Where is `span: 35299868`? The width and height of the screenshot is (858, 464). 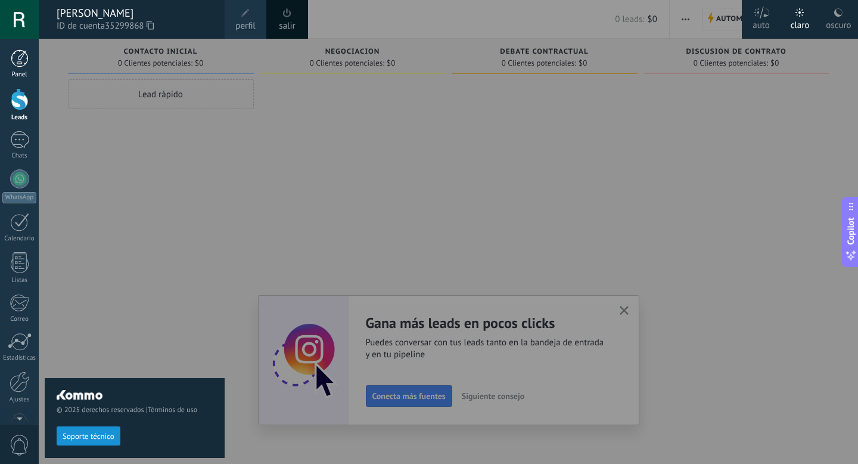
span: 35299868 is located at coordinates (129, 26).